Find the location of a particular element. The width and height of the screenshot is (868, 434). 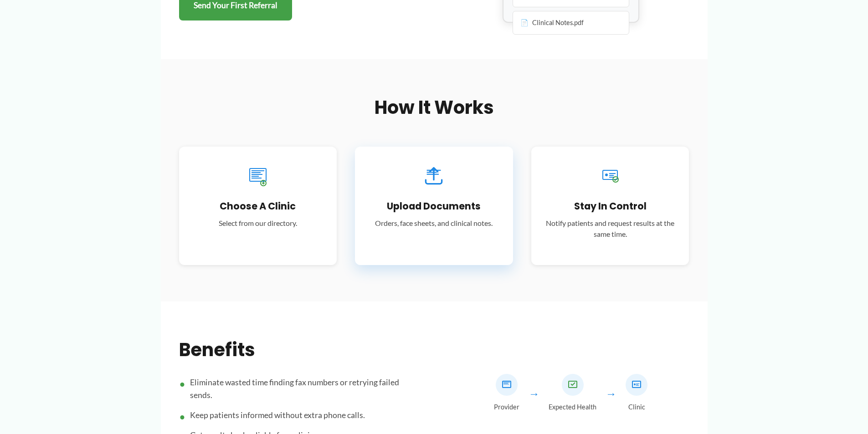

li: Eliminate wasted time finding fax numbers or retrying failed sends. is located at coordinates (297, 389).